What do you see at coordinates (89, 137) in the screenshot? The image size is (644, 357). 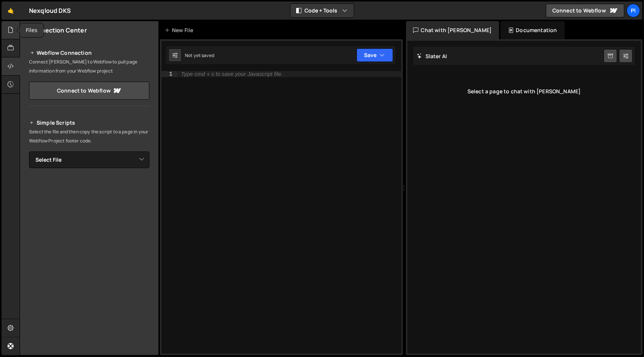 I see `p: Select the file and then copy the script to a page in your Webflow Project footer code.` at bounding box center [89, 137].